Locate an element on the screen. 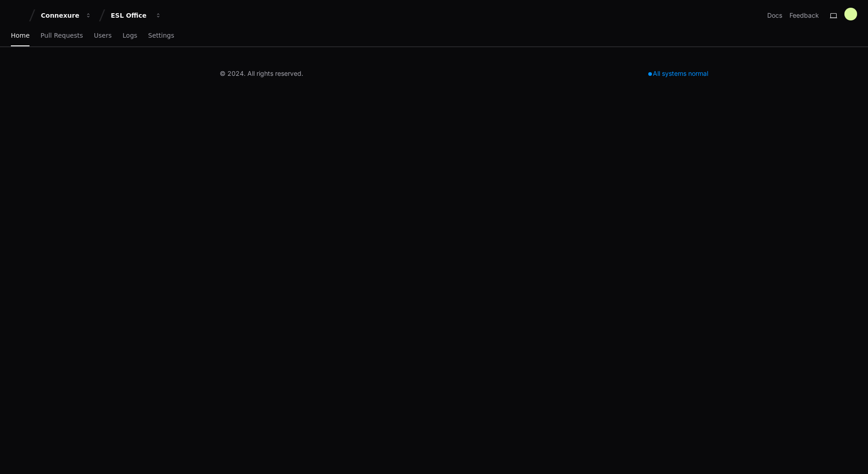  button: Feedback is located at coordinates (804, 16).